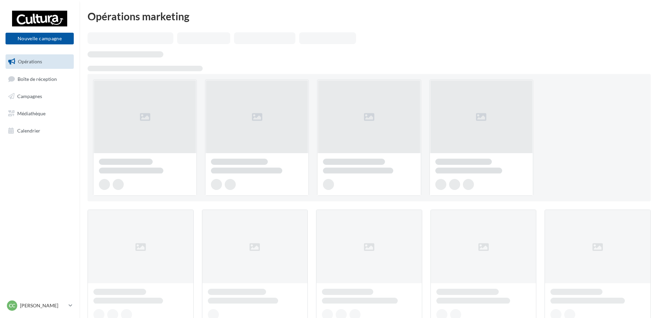 The image size is (659, 318). What do you see at coordinates (369, 16) in the screenshot?
I see `div: Opérations marketing` at bounding box center [369, 16].